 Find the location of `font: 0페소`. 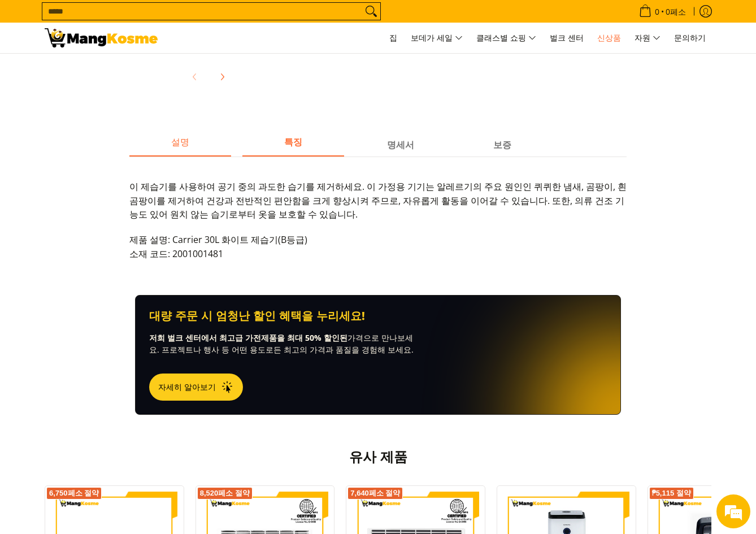

font: 0페소 is located at coordinates (676, 11).